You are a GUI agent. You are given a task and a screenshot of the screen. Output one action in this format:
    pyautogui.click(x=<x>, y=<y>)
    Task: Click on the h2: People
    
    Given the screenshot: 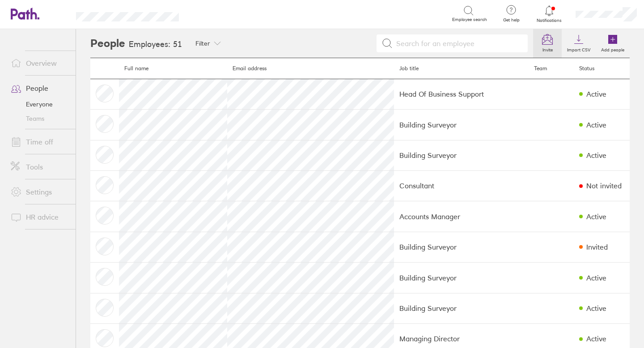 What is the action you would take?
    pyautogui.click(x=108, y=43)
    